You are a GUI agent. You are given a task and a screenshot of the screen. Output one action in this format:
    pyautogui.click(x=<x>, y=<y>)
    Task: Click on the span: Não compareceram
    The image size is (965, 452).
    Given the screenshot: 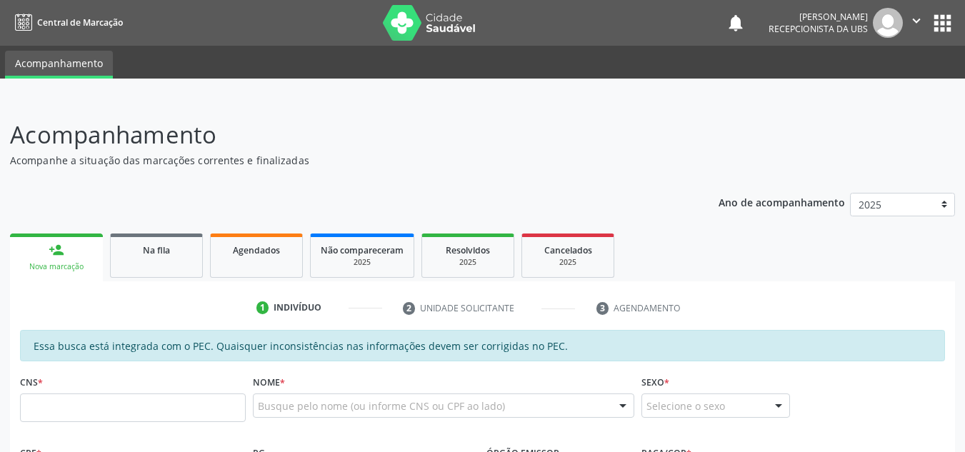 What is the action you would take?
    pyautogui.click(x=362, y=250)
    